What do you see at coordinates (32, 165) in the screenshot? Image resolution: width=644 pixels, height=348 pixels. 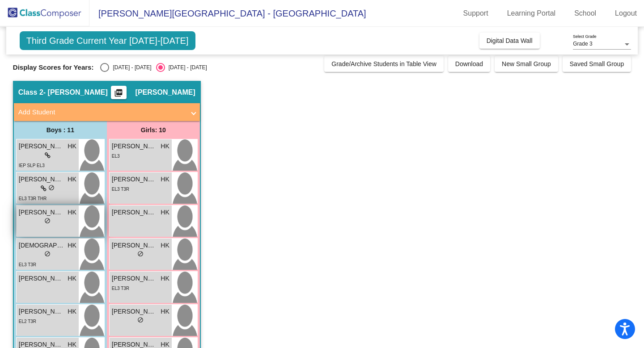 I see `span: IEP SLP EL3` at bounding box center [32, 165].